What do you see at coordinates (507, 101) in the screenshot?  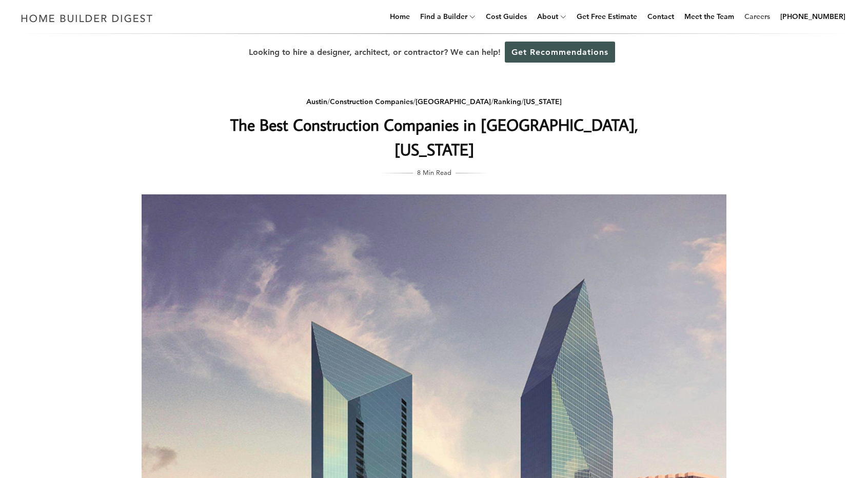 I see `a: Ranking` at bounding box center [507, 101].